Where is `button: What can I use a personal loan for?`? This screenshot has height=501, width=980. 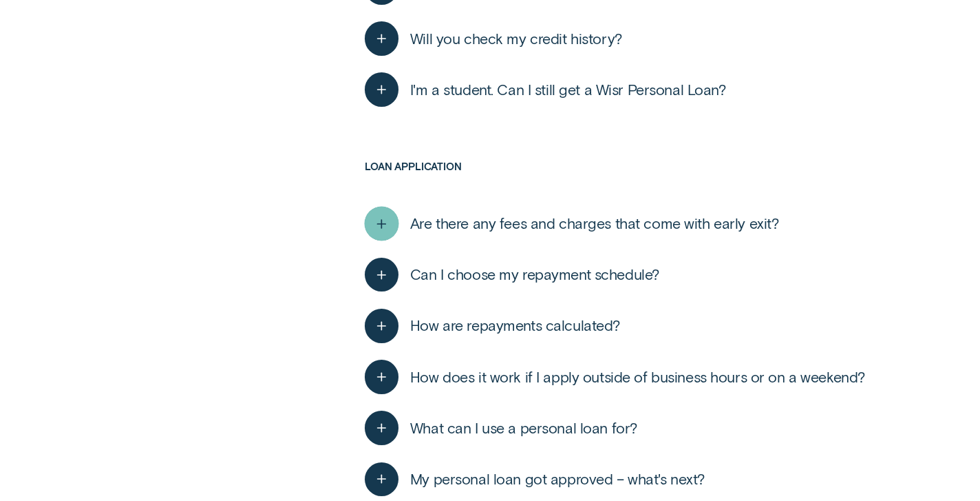
button: What can I use a personal loan for? is located at coordinates (501, 427).